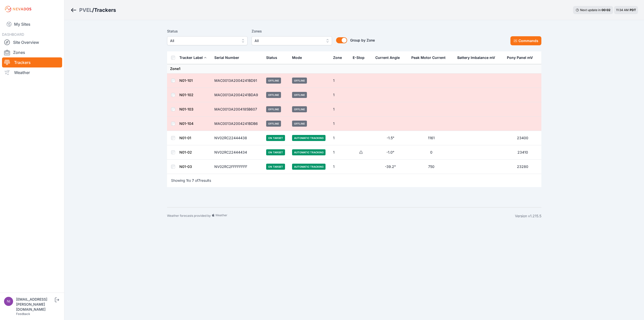 This screenshot has height=320, width=644. Describe the element at coordinates (341, 216) in the screenshot. I see `div: Weather forecasts provided by` at that location.